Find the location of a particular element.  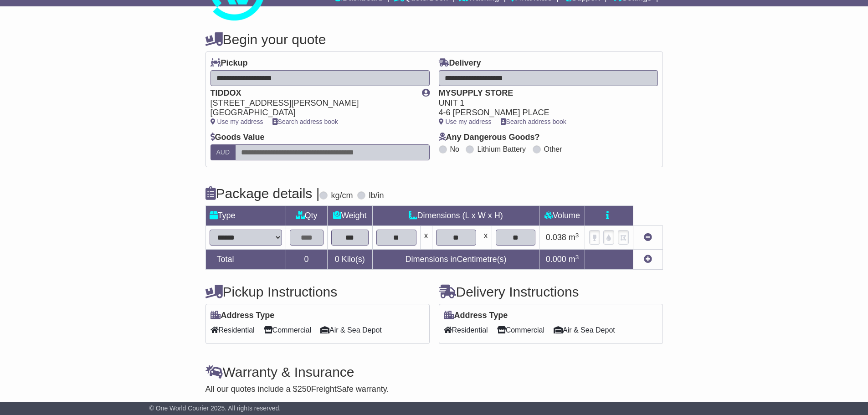

label: lb/in is located at coordinates (376, 196).